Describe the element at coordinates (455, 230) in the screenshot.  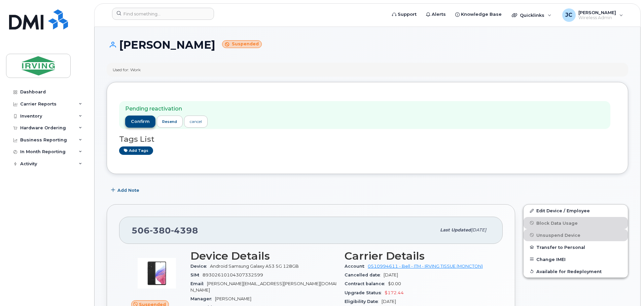
I see `span: Last updated` at that location.